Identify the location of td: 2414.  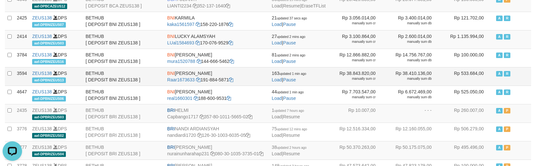
(22, 39).